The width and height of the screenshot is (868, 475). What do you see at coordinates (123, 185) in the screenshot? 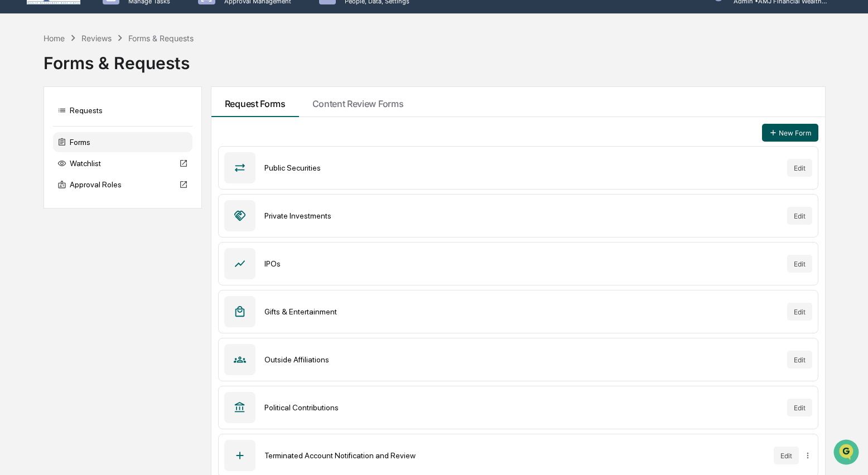
I see `div: Approval Roles` at bounding box center [123, 185].